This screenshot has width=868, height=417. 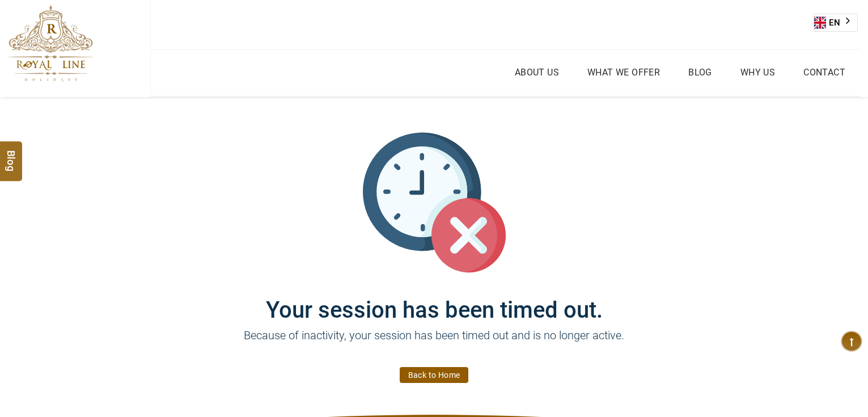 I want to click on span: Blog, so click(x=11, y=155).